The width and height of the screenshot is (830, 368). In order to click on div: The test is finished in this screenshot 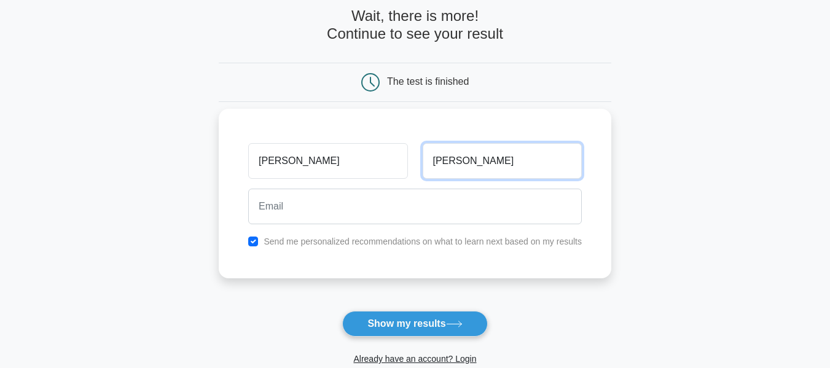, I will do `click(428, 81)`.